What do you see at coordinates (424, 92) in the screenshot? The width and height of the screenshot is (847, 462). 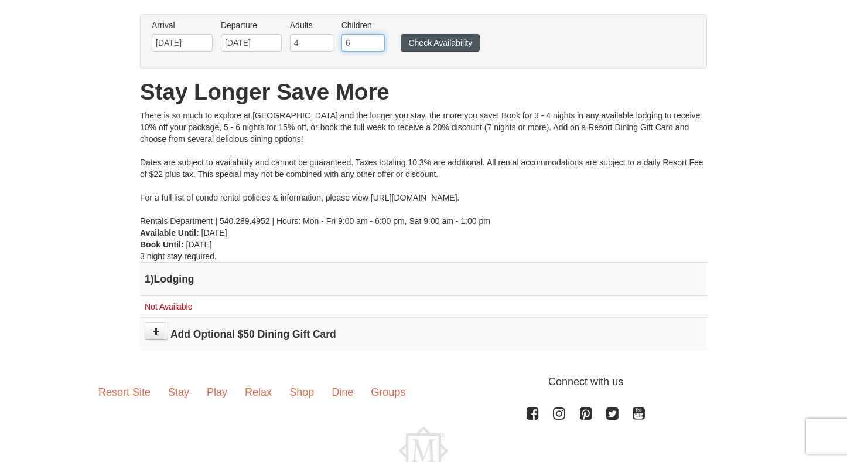 I see `h1: Stay Longer Save More` at bounding box center [424, 92].